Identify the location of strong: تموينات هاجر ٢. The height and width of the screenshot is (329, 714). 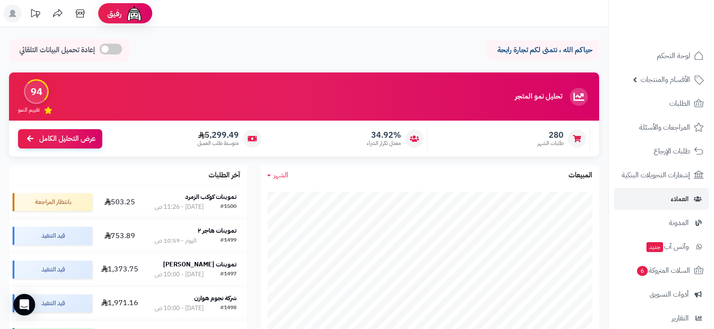
(217, 230).